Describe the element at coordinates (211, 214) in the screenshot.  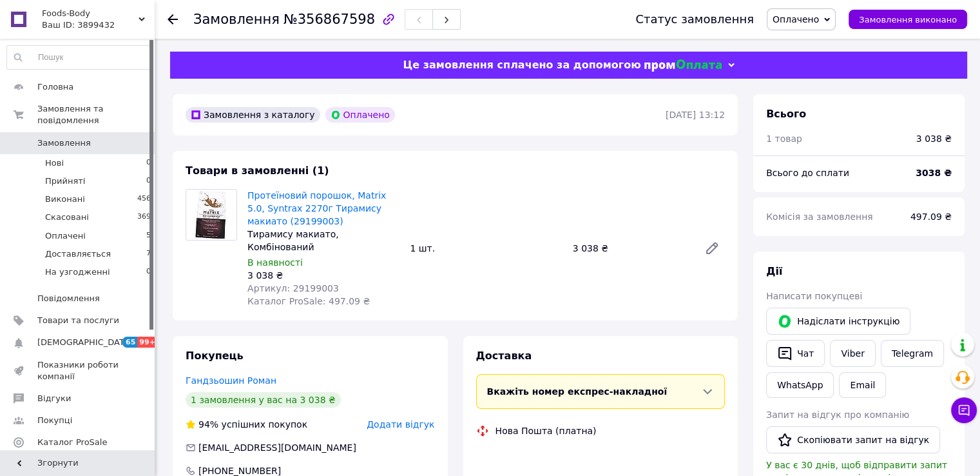
I see `img: Протеїновий порошок, Matrix 5.0, Syntrax 2270г Тирамису макиато (29199003)` at that location.